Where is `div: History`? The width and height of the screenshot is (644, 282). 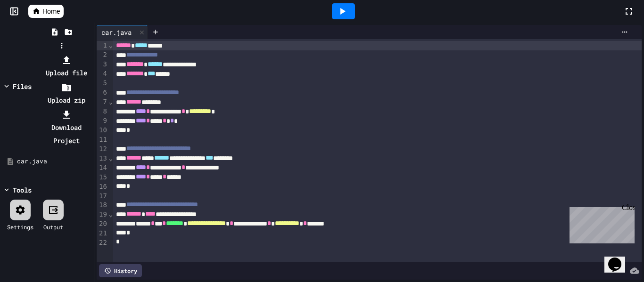
div: History is located at coordinates (120, 271).